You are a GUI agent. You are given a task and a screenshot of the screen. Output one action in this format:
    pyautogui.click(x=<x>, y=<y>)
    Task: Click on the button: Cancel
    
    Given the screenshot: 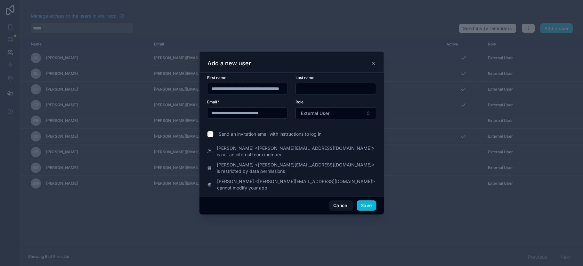 What is the action you would take?
    pyautogui.click(x=341, y=206)
    